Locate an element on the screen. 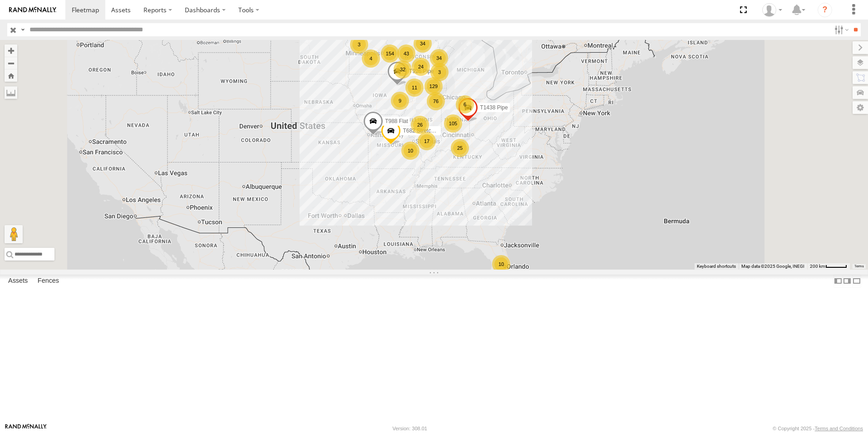 The height and width of the screenshot is (433, 868). label: Dock Summary Table to the Right is located at coordinates (847, 281).